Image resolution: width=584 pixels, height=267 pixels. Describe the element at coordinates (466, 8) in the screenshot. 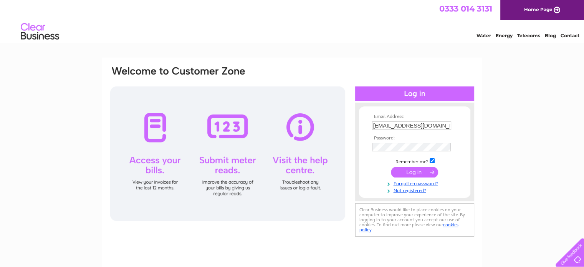

I see `a: 0333 014 3131` at that location.